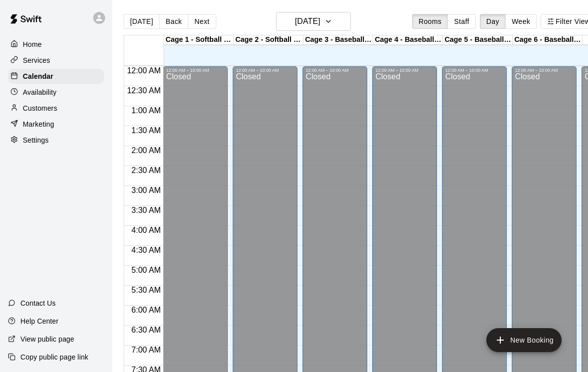 The height and width of the screenshot is (372, 588). What do you see at coordinates (56, 44) in the screenshot?
I see `div: Home` at bounding box center [56, 44].